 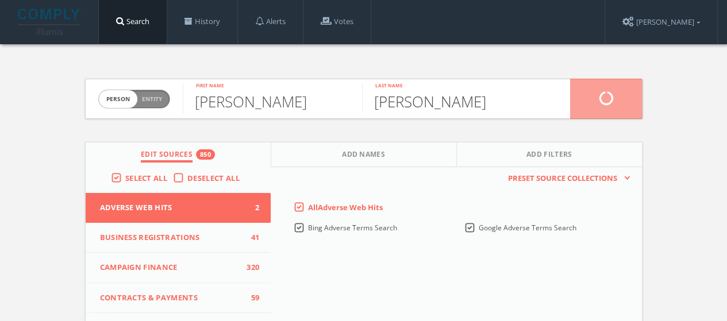 What do you see at coordinates (251, 298) in the screenshot?
I see `span: 59` at bounding box center [251, 298].